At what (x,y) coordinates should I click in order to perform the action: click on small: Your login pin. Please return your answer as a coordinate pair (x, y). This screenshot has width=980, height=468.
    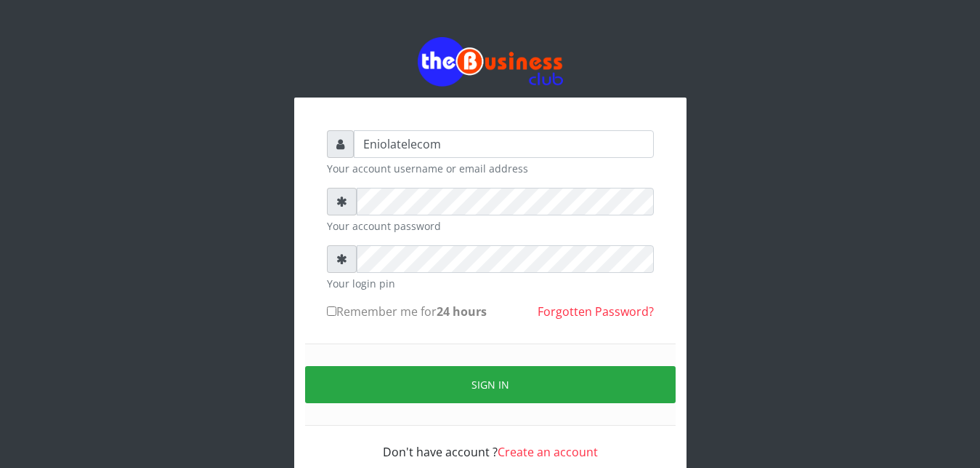
    Looking at the image, I should click on (491, 283).